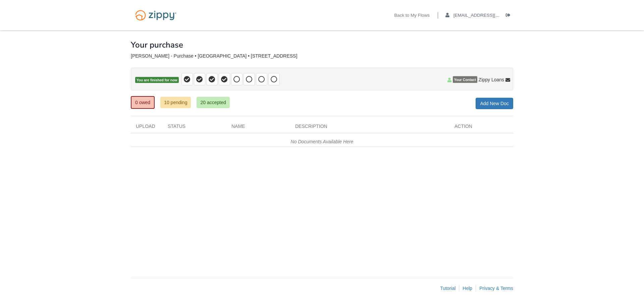  What do you see at coordinates (465, 80) in the screenshot?
I see `span: Your Contact` at bounding box center [465, 80].